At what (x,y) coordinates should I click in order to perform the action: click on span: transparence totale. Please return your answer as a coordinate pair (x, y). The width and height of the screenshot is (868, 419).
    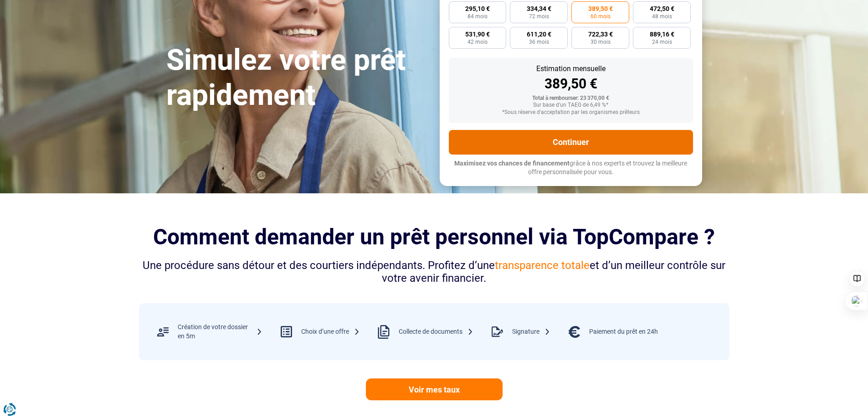
    Looking at the image, I should click on (542, 265).